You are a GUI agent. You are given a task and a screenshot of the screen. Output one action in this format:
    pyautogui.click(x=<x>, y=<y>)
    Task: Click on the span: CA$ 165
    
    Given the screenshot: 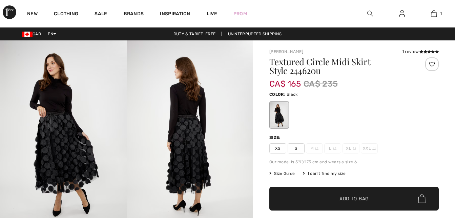 What is the action you would take?
    pyautogui.click(x=285, y=80)
    